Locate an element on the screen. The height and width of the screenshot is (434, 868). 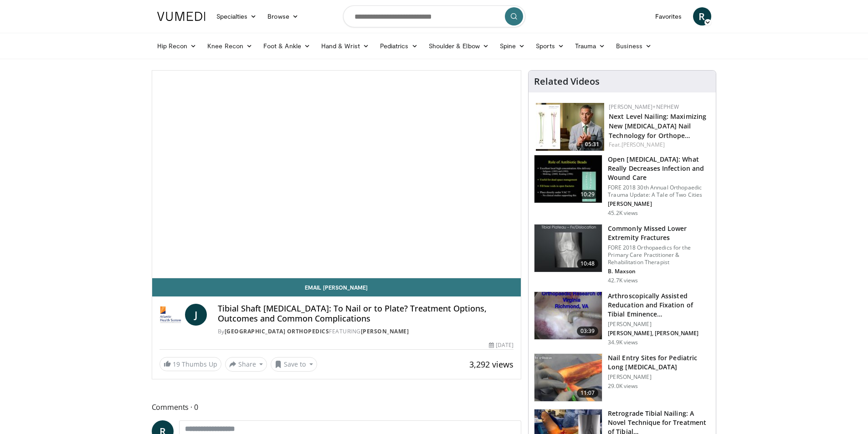
span: 3,292 views is located at coordinates (491, 365).